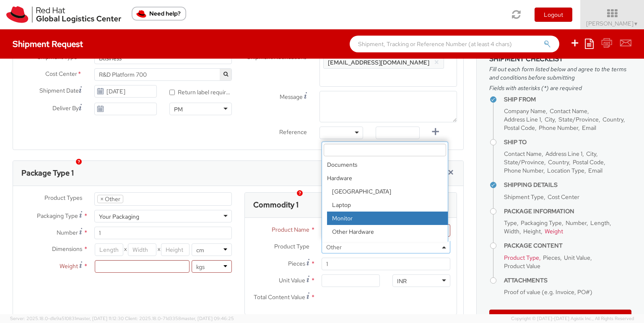 The height and width of the screenshot is (323, 644). What do you see at coordinates (560, 88) in the screenshot?
I see `span: Fields with asterisks (*) are required` at bounding box center [560, 88].